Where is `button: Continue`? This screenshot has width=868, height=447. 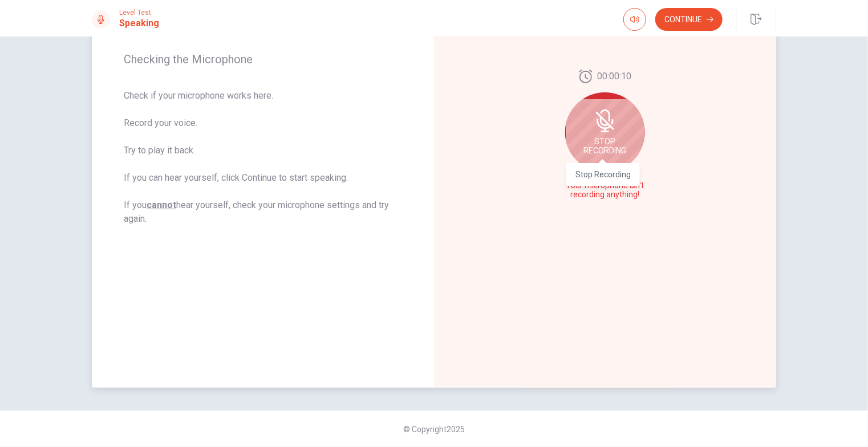
button: Continue is located at coordinates (689, 20).